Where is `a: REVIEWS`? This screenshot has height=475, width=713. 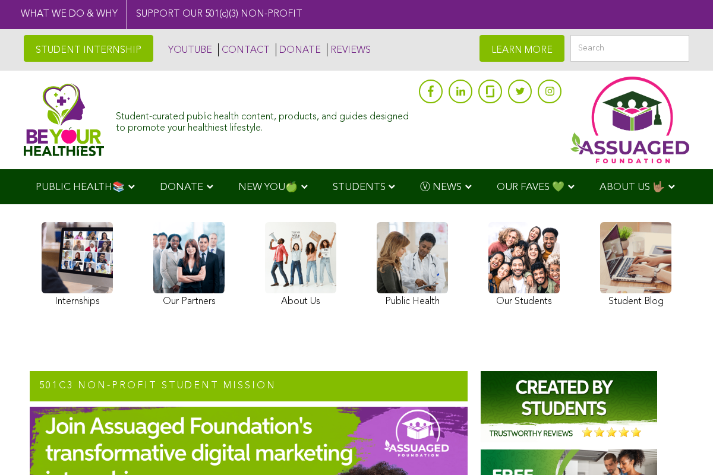
a: REVIEWS is located at coordinates (349, 50).